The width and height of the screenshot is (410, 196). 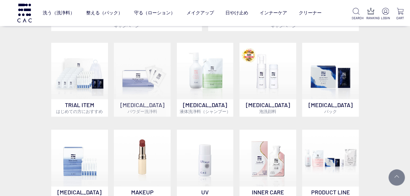 I want to click on a: SEARCH, so click(x=356, y=14).